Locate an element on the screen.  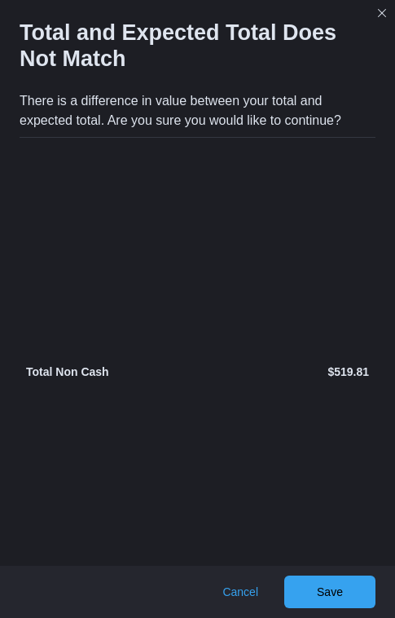
button: Save is located at coordinates (330, 592).